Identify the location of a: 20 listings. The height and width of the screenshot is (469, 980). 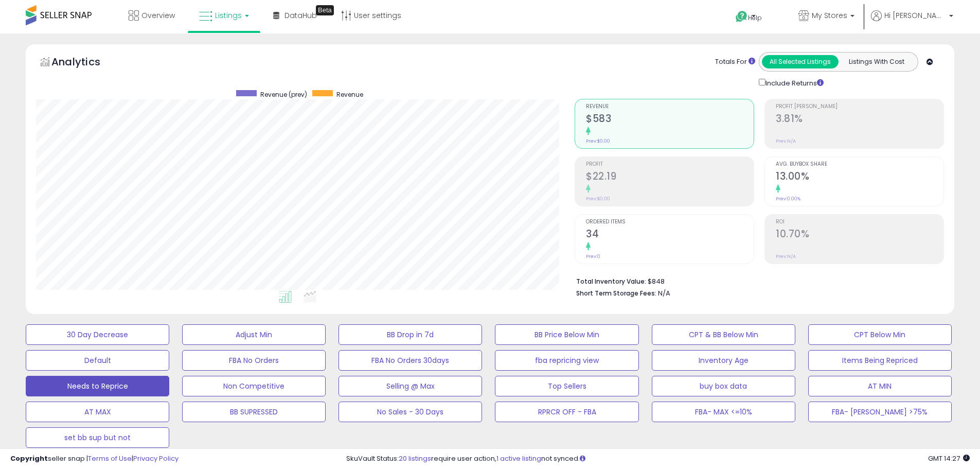
(415, 458).